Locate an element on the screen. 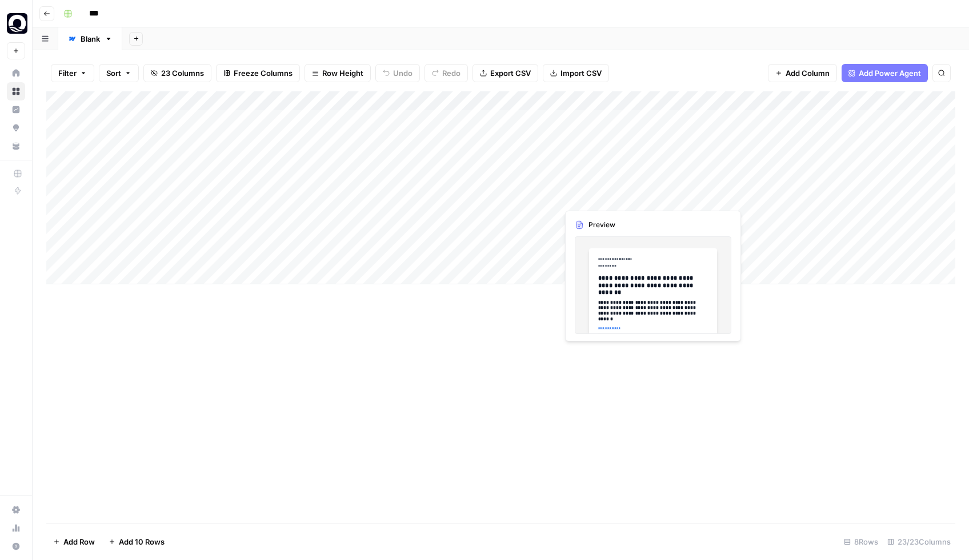 Image resolution: width=969 pixels, height=560 pixels. button: Add 10 Rows is located at coordinates (137, 542).